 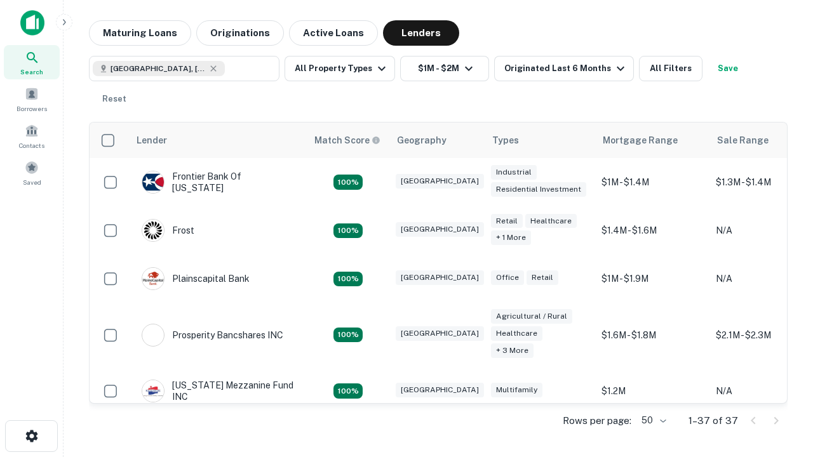 I want to click on th: Capitalize uses an advanced AI algorithm to match your search with the best lender. The match sco..., so click(x=348, y=140).